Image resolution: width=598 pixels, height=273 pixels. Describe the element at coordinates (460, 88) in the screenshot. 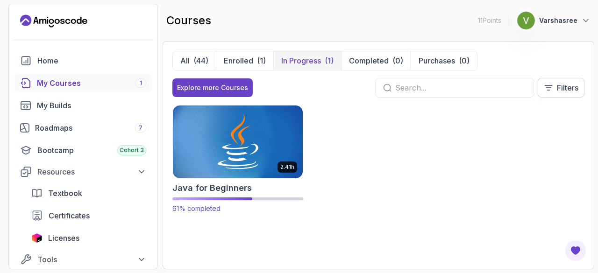

I see `input: Search...` at that location.